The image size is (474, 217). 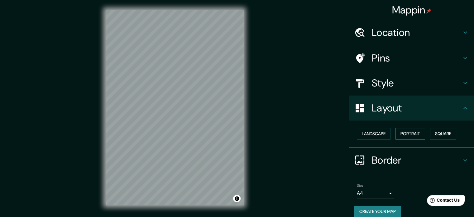 I want to click on button: Square, so click(x=443, y=133).